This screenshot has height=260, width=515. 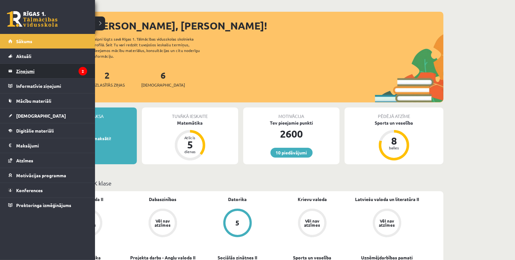 I want to click on span: Neizlasītās ziņas, so click(x=107, y=85).